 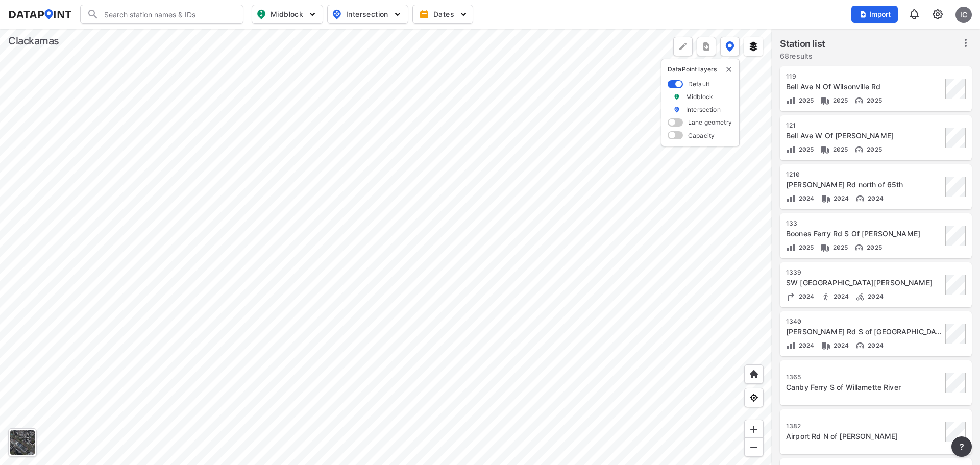 What do you see at coordinates (754, 47) in the screenshot?
I see `button: External layers` at bounding box center [754, 47].